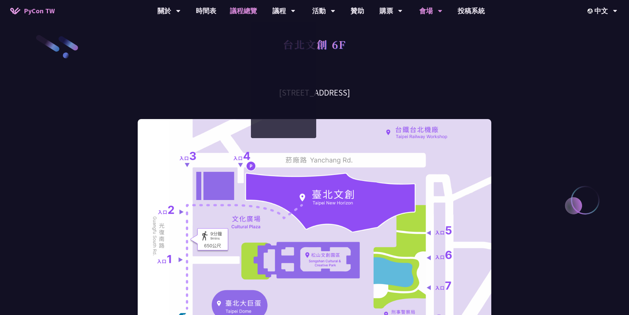  Describe the element at coordinates (39, 11) in the screenshot. I see `span: PyCon TW` at that location.